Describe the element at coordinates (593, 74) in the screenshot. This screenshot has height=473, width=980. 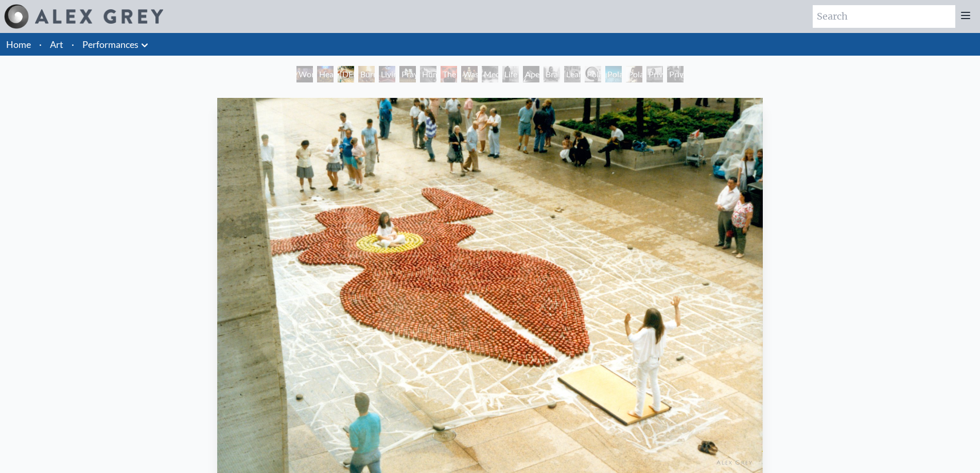
I see `div: Polar Unity` at that location.